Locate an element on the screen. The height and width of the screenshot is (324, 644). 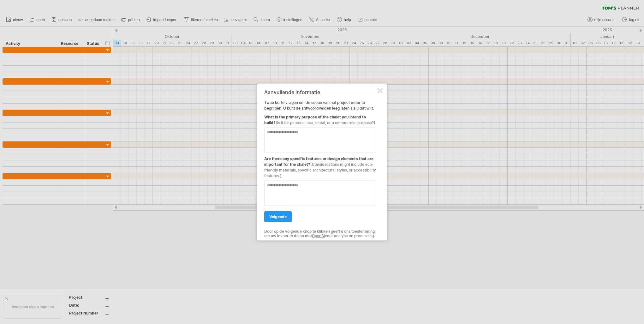
a: volgende is located at coordinates (278, 217).